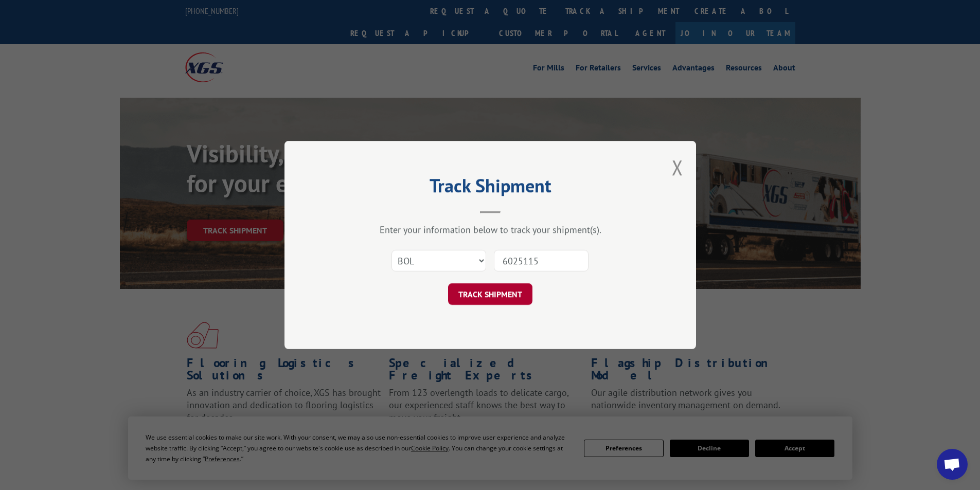 This screenshot has height=490, width=980. What do you see at coordinates (490, 294) in the screenshot?
I see `button: TRACK SHIPMENT` at bounding box center [490, 294].